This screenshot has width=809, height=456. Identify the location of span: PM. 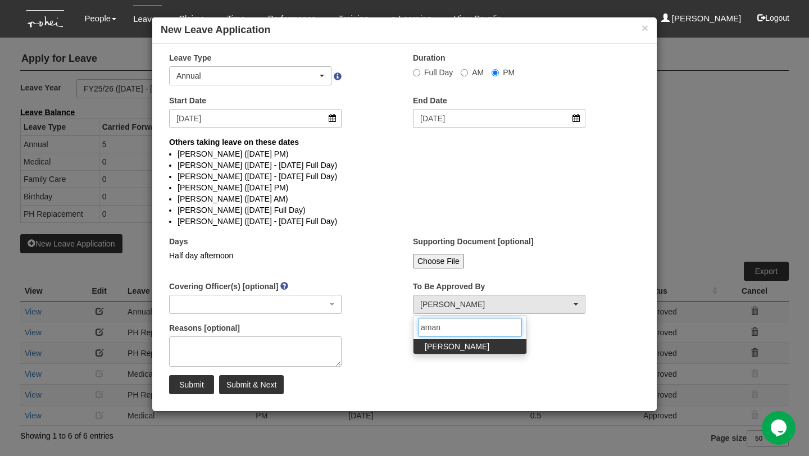
(509, 73).